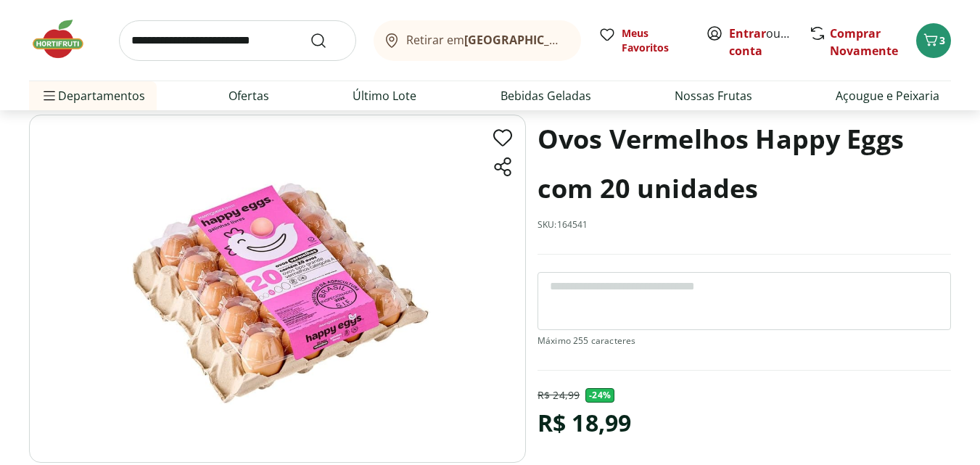 Image resolution: width=980 pixels, height=465 pixels. I want to click on span: Departamentos, so click(93, 95).